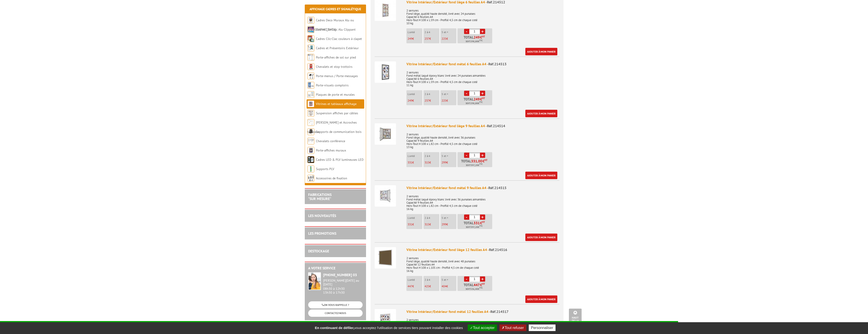 The height and width of the screenshot is (334, 868). Describe the element at coordinates (483, 15) in the screenshot. I see `p: 2 serrures Fond liège, qualité haute densité, livré avec 24 punaises Capacité 6 feuilles A4 Hors-...` at that location.